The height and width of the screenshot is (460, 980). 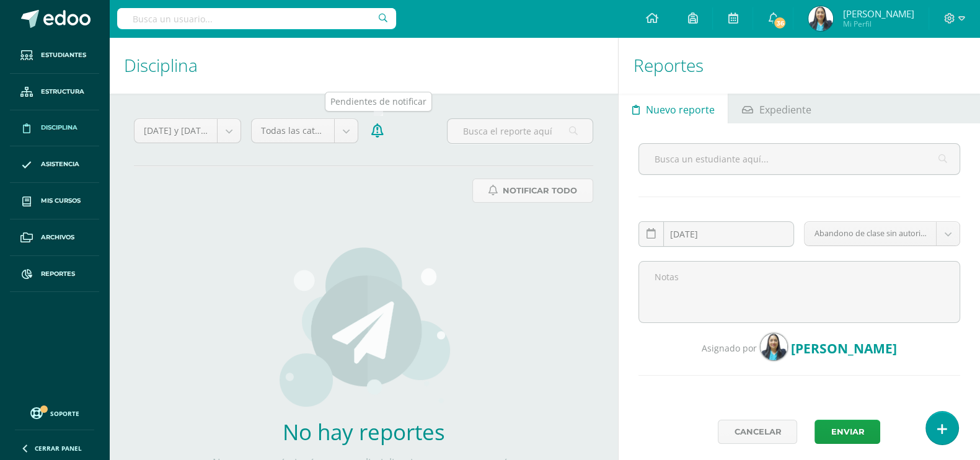 I want to click on span: Asistencia, so click(x=60, y=164).